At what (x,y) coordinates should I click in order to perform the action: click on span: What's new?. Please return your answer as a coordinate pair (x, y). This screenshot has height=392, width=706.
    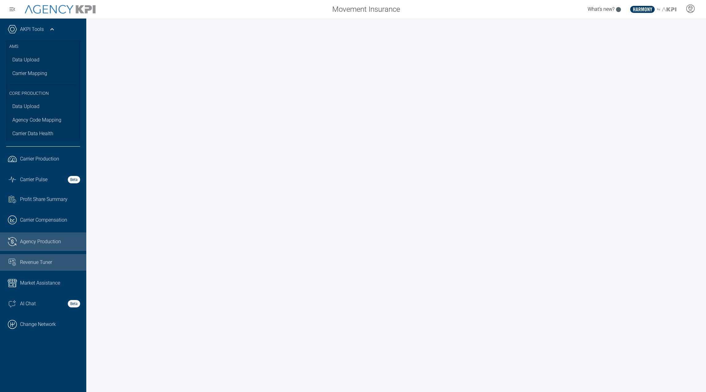
    Looking at the image, I should click on (601, 9).